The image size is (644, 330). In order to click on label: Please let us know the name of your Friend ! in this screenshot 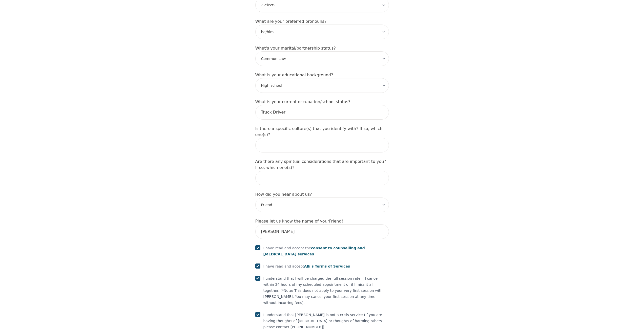, I will do `click(299, 221)`.